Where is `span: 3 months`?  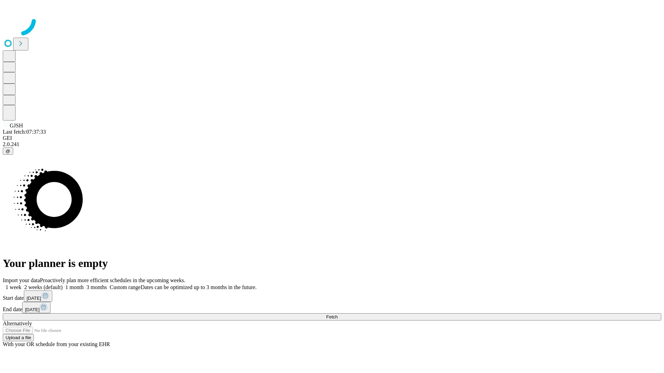 span: 3 months is located at coordinates (96, 287).